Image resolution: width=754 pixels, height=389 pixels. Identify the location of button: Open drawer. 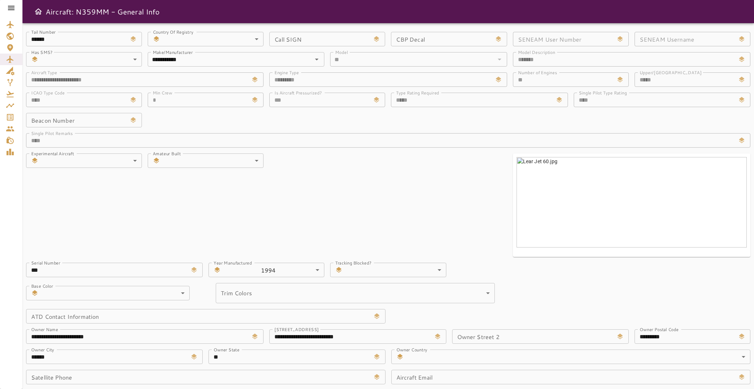
(38, 12).